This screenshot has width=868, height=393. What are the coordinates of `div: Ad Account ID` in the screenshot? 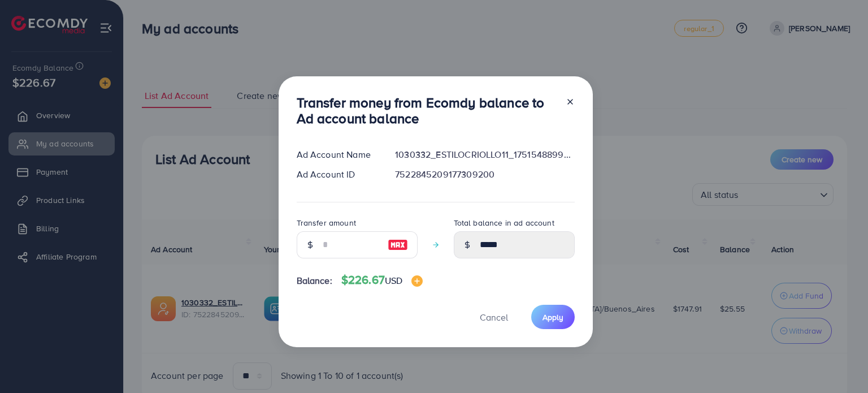 It's located at (337, 174).